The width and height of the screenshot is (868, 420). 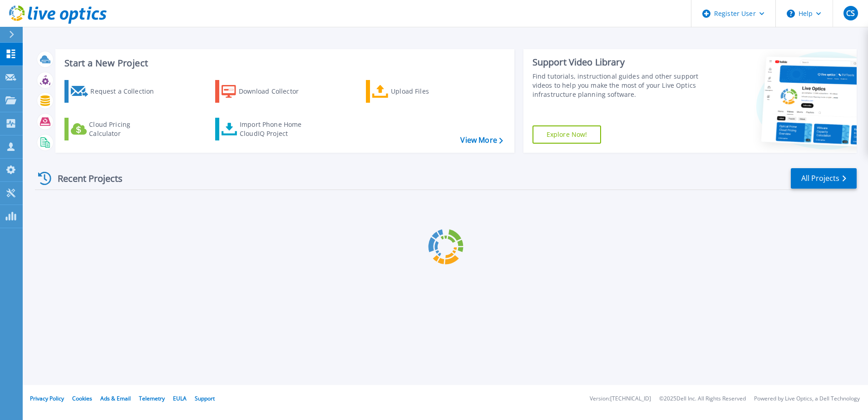 What do you see at coordinates (567, 134) in the screenshot?
I see `a: Explore Now!` at bounding box center [567, 134].